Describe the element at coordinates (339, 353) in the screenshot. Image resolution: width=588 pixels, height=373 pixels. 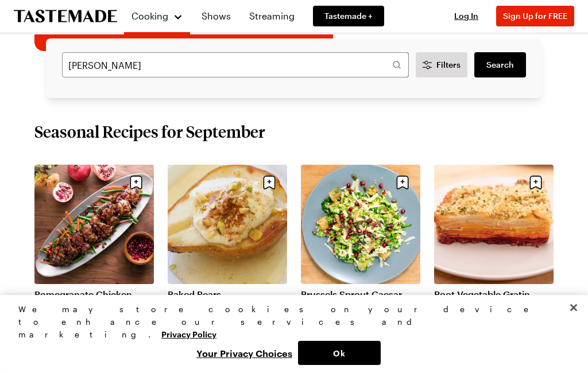
I see `button: Ok` at that location.